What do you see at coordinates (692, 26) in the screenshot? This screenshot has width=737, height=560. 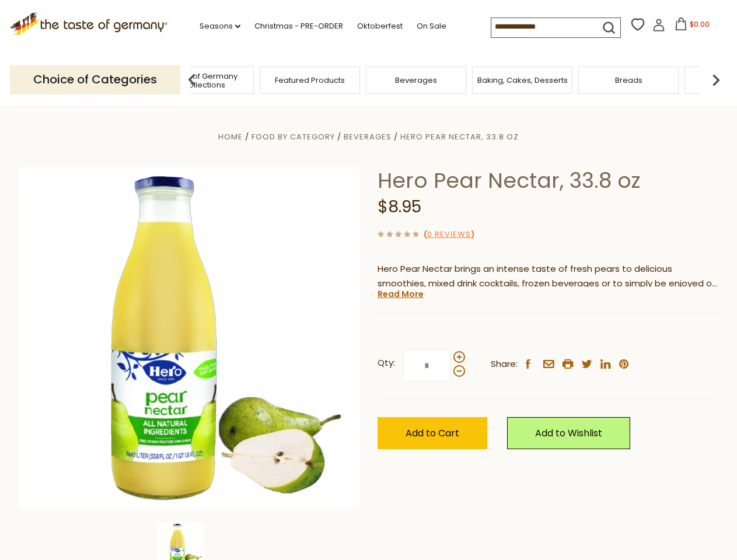 I see `button: $0.00` at bounding box center [692, 26].